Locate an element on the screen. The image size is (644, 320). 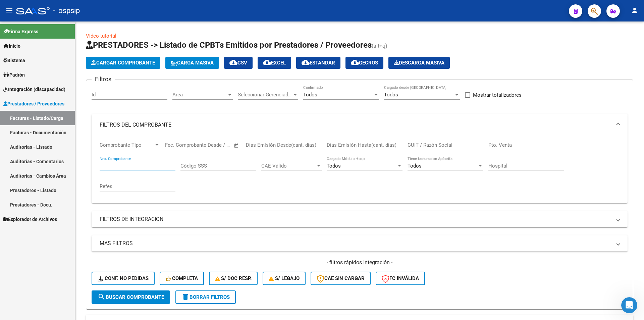
h4: - filtros rápidos Integración - is located at coordinates (360, 263).